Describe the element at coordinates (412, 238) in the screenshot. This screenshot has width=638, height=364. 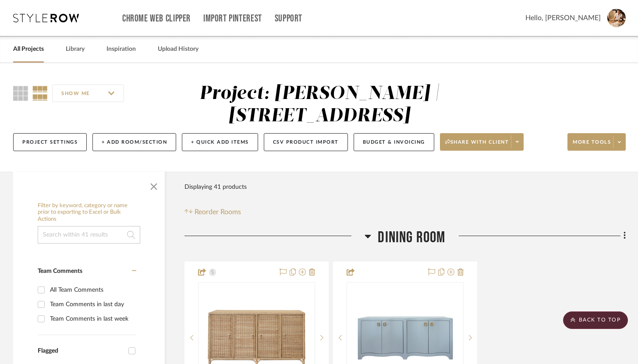
I see `span: Dining Room` at that location.